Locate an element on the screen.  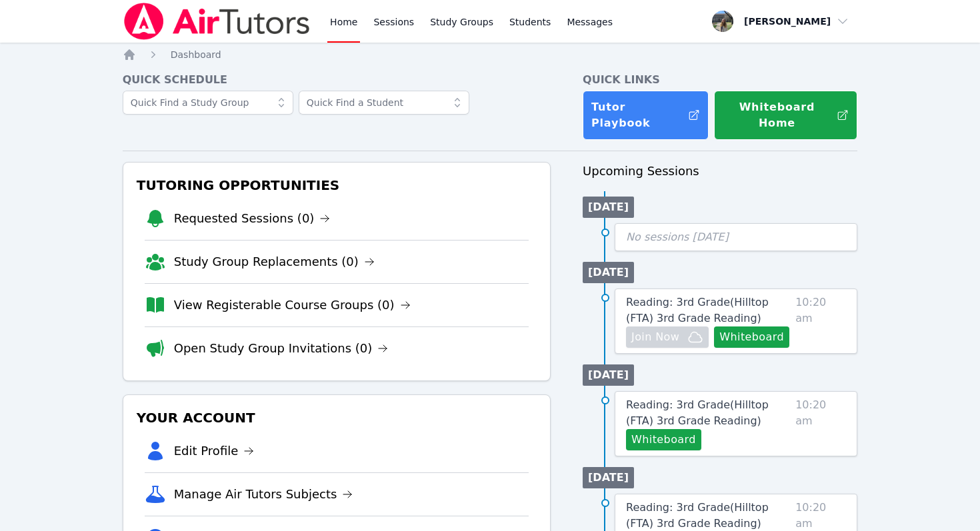
input: Quick Find a Student is located at coordinates (384, 102).